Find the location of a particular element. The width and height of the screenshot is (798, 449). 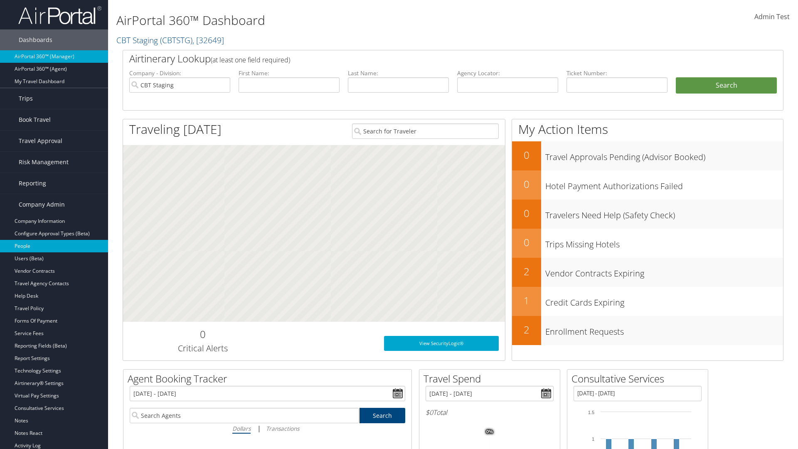

input: Search for Traveler is located at coordinates (425, 131).